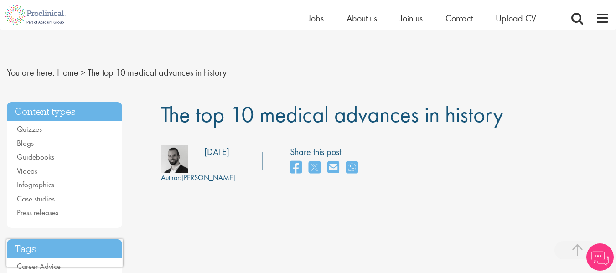  What do you see at coordinates (36, 157) in the screenshot?
I see `a: Guidebooks` at bounding box center [36, 157].